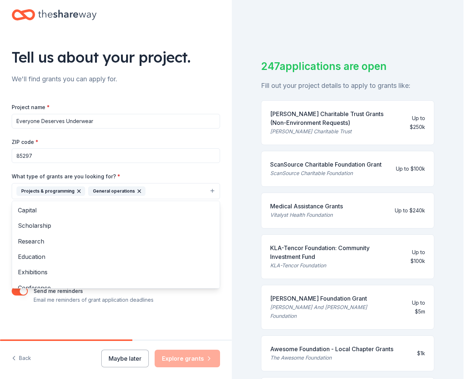 Image resolution: width=469 pixels, height=379 pixels. I want to click on span: Research, so click(116, 241).